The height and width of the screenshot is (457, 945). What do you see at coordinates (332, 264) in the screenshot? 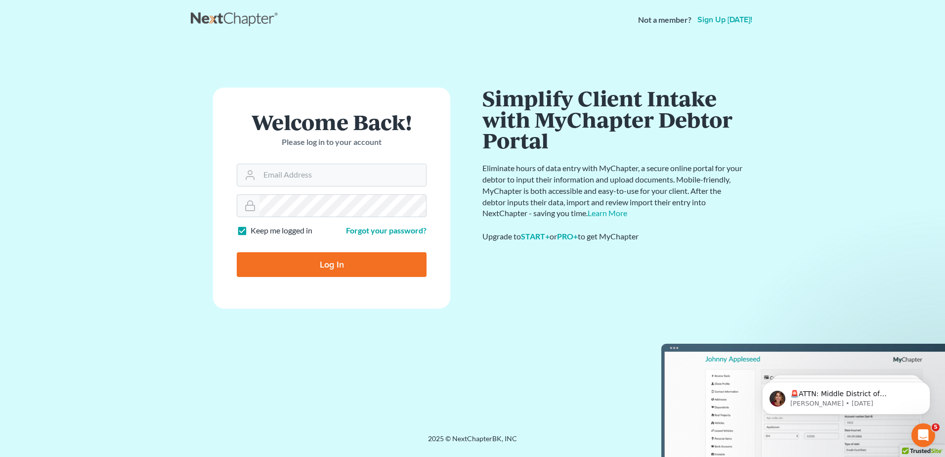
I see `input: Log In` at bounding box center [332, 264].